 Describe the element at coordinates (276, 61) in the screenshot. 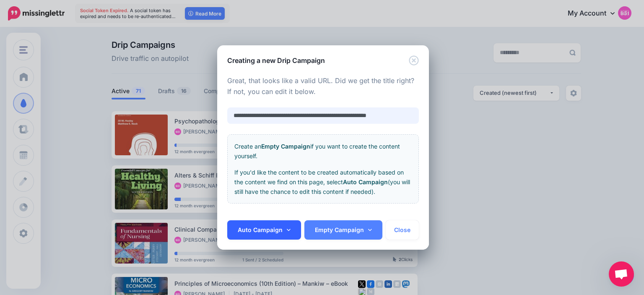

I see `h5: Creating a new Drip Campaign` at that location.